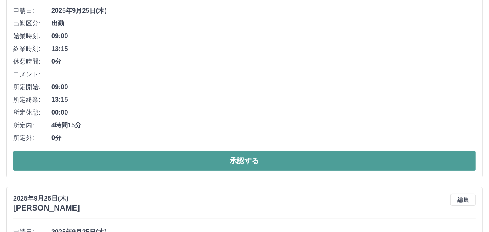 Image resolution: width=489 pixels, height=232 pixels. I want to click on span: 休憩時間:, so click(32, 62).